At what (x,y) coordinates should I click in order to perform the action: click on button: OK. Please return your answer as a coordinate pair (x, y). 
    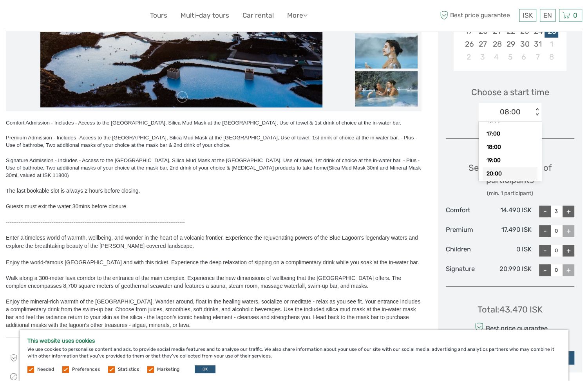
    Looking at the image, I should click on (205, 369).